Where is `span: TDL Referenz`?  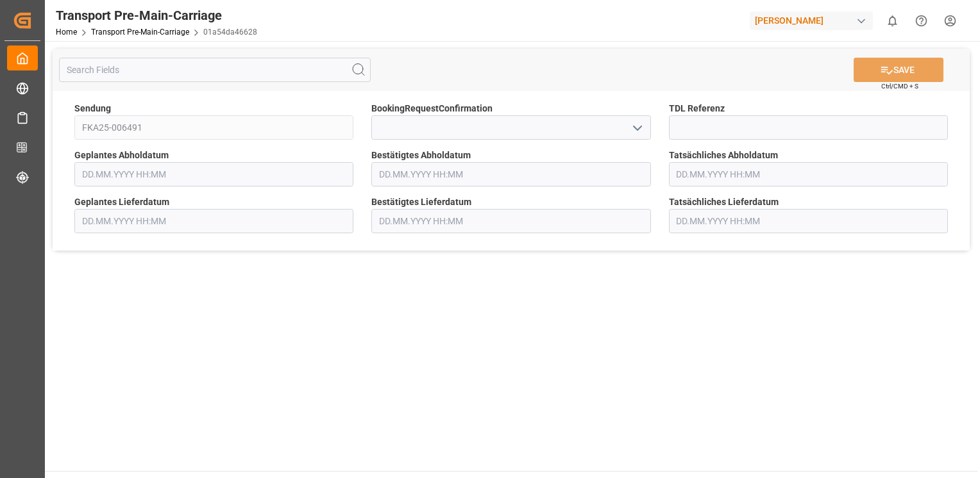
span: TDL Referenz is located at coordinates (696, 109).